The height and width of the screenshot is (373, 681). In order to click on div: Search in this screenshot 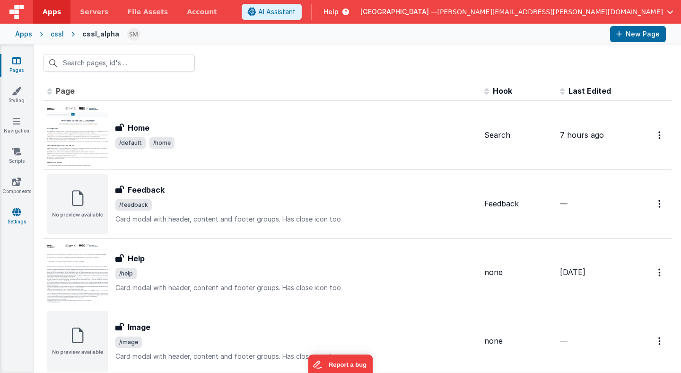, I will do `click(519, 135)`.